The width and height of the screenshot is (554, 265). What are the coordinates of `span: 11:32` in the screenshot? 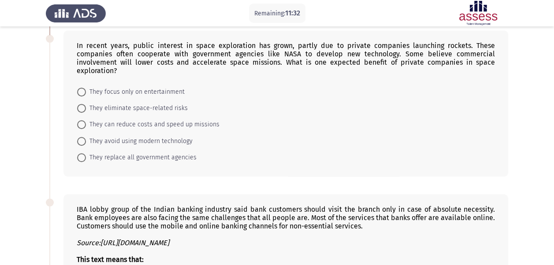 It's located at (293, 13).